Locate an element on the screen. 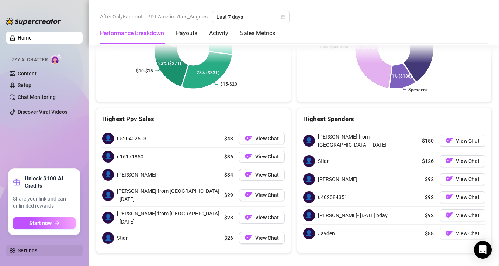 The image size is (499, 266). a: Chat Monitoring is located at coordinates (37, 97).